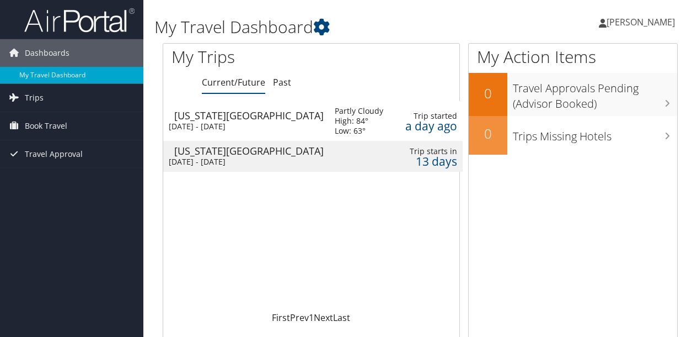 The image size is (697, 337). I want to click on div: Trip starts in, so click(431, 151).